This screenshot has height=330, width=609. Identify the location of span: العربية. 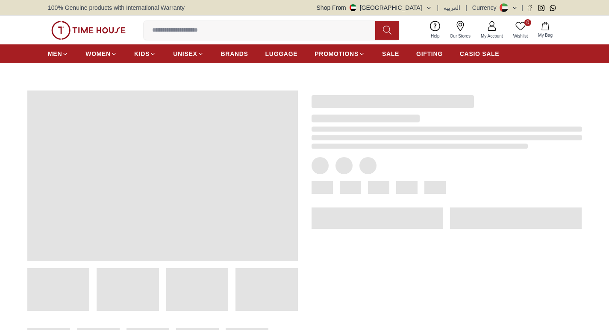
(452, 8).